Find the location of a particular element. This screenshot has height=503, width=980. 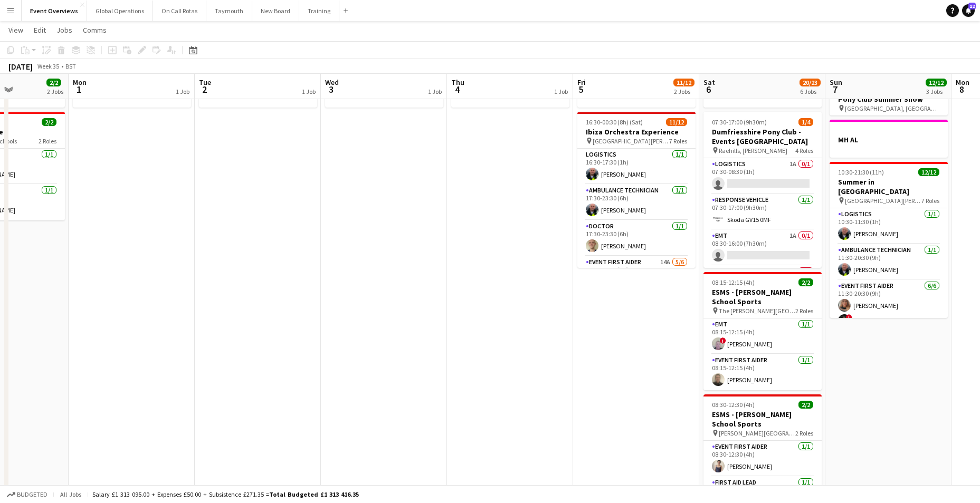

span: Sun is located at coordinates (835, 82).